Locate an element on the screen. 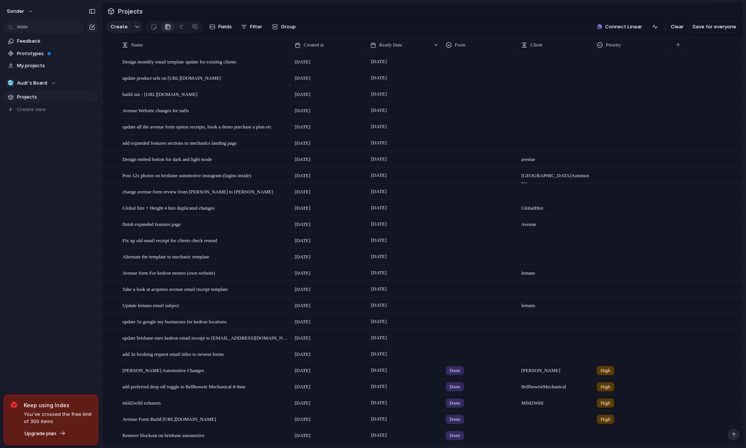 Image resolution: width=746 pixels, height=448 pixels. span: Priority is located at coordinates (614, 45).